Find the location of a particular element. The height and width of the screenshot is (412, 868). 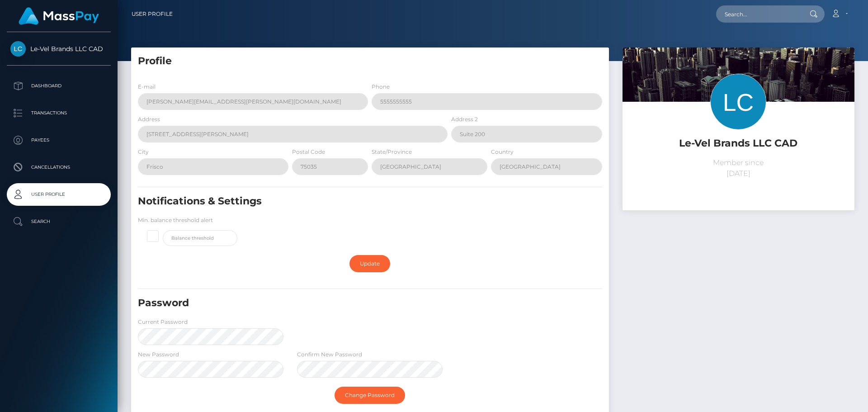

h5: Le-Vel Brands LLC CAD is located at coordinates (739, 143).